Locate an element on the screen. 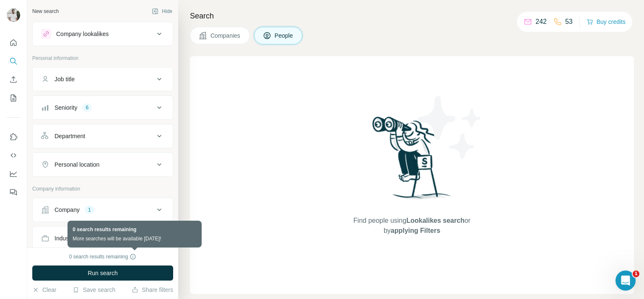 The image size is (644, 299). span: 1 is located at coordinates (636, 274).